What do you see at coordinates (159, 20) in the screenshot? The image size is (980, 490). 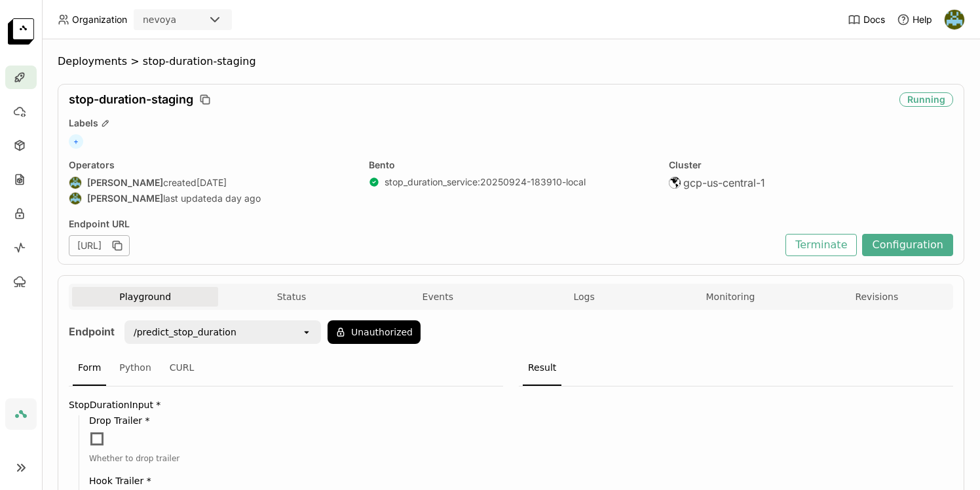 I see `div: nevoya` at bounding box center [159, 20].